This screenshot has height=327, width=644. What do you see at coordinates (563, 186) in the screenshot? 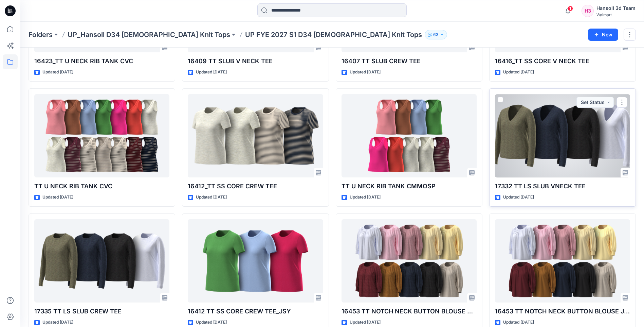
I see `p: 17332 TT LS SLUB VNECK TEE` at bounding box center [563, 186].